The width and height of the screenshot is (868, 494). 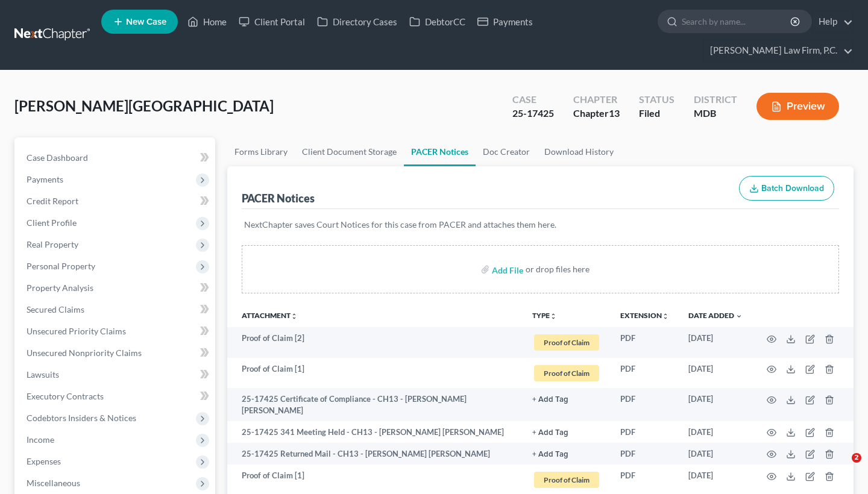 What do you see at coordinates (61, 266) in the screenshot?
I see `span: Personal Property` at bounding box center [61, 266].